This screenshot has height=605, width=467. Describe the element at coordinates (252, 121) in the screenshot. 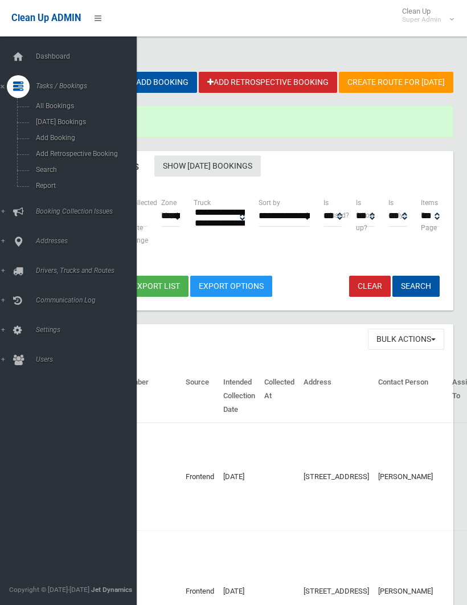

I see `div: Saved photos.` at that location.